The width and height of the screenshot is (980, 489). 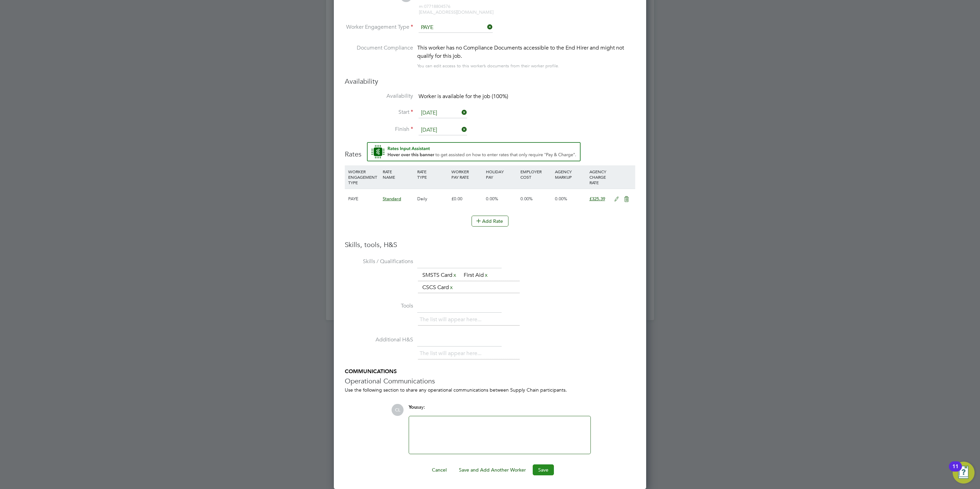 I want to click on div: WORKER ENGAGEMENT TYPE, so click(x=363, y=177).